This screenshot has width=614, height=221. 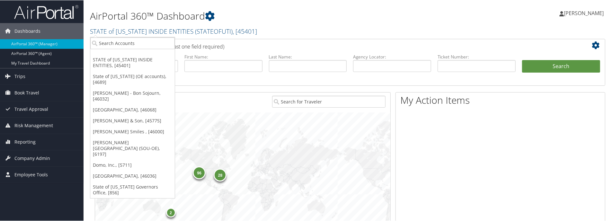 What do you see at coordinates (25, 142) in the screenshot?
I see `span: Reporting` at bounding box center [25, 142].